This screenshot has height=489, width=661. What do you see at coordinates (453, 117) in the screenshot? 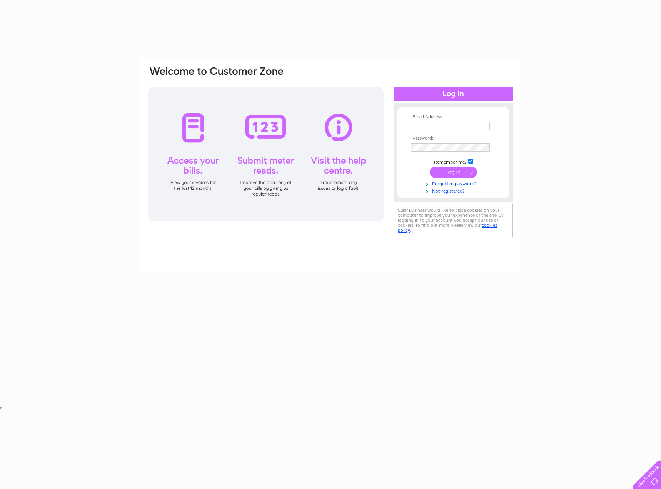
I see `th: Email Address:` at bounding box center [453, 117].